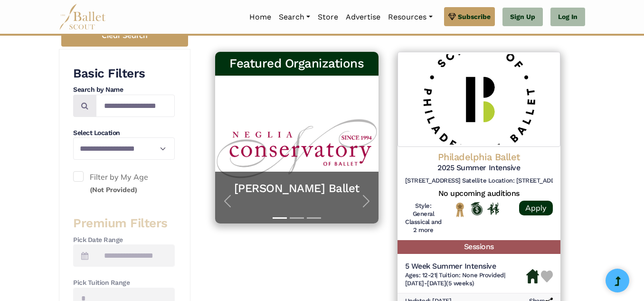 Image resolution: width=644 pixels, height=301 pixels. I want to click on button: Slide 3, so click(314, 218).